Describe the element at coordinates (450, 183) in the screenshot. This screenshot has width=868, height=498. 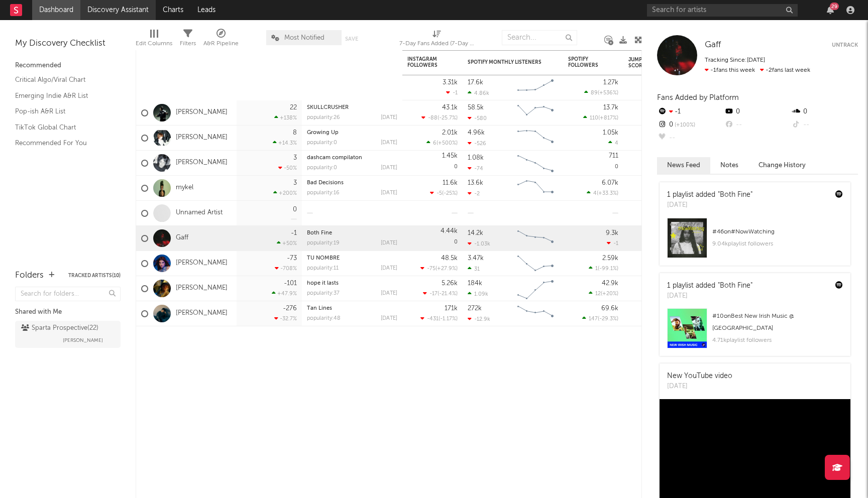
I see `div: 11.6k` at that location.